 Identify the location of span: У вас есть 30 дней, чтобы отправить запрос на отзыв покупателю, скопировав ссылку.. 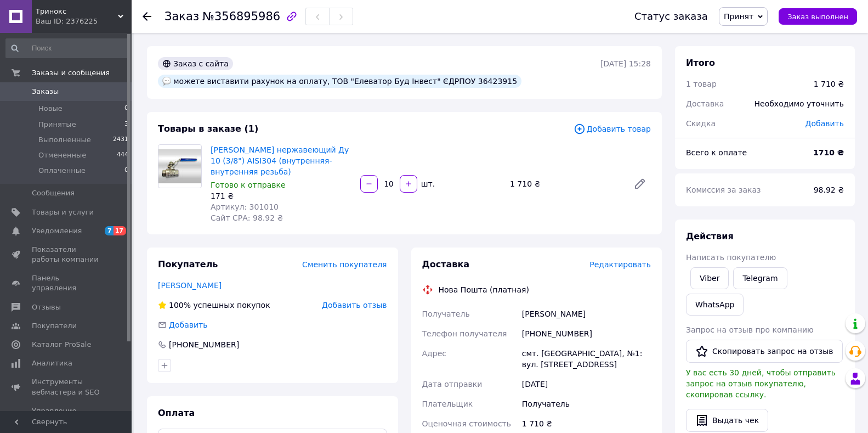
(760, 384).